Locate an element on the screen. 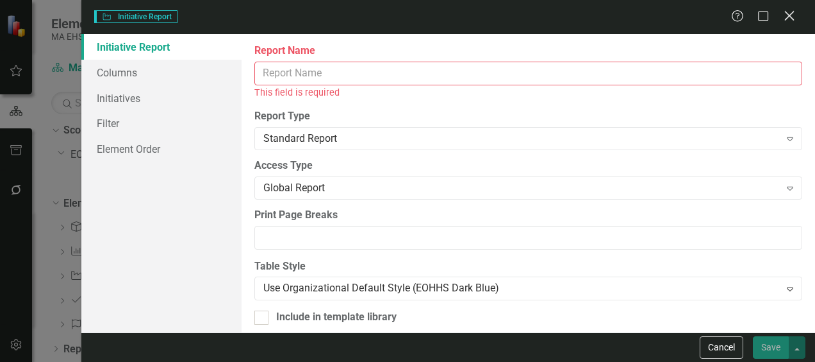  label: Print Page Breaks is located at coordinates (528, 215).